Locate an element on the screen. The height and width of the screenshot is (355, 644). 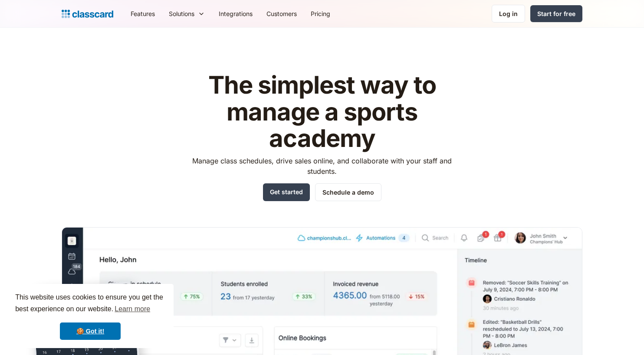
p: Manage class schedules, drive sales online, and collaborate with your staff and students. is located at coordinates (322, 166).